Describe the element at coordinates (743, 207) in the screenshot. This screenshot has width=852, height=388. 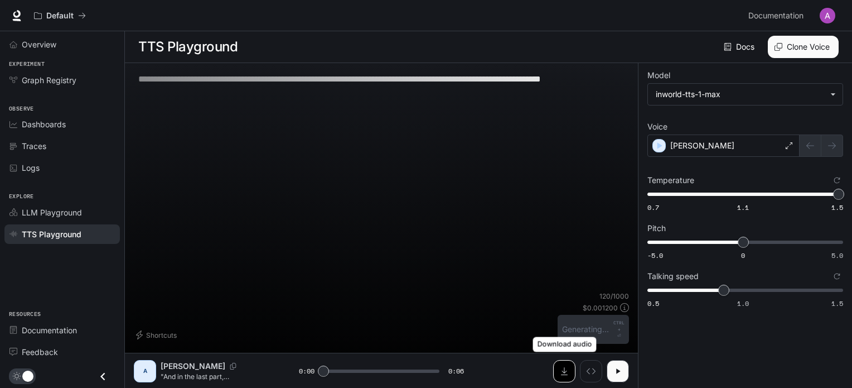
I see `span: 1.1` at that location.